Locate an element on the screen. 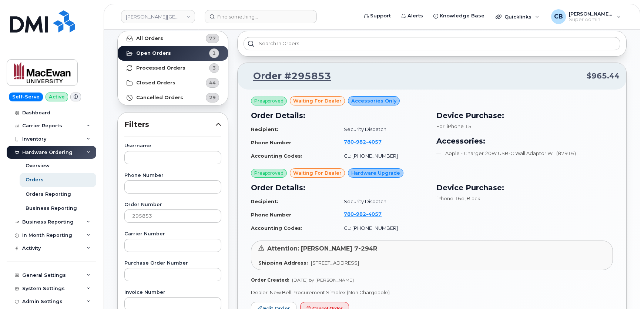 The width and height of the screenshot is (644, 309). div: Chris Brian is located at coordinates (586, 16).